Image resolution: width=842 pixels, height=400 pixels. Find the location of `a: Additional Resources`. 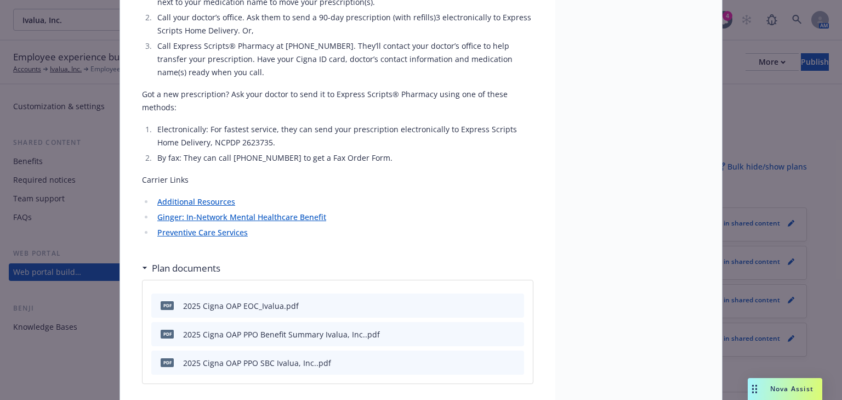

a: Additional Resources is located at coordinates (196, 201).